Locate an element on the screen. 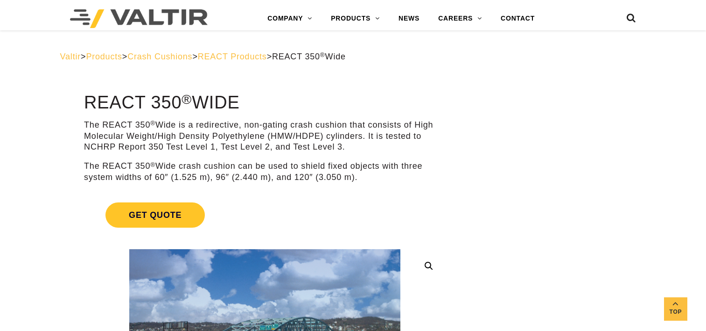  a: CONTACT is located at coordinates (518, 19).